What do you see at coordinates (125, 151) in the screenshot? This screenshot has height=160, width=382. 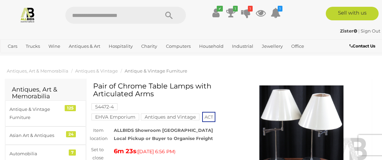 I see `strong: 6m 23s` at bounding box center [125, 151].